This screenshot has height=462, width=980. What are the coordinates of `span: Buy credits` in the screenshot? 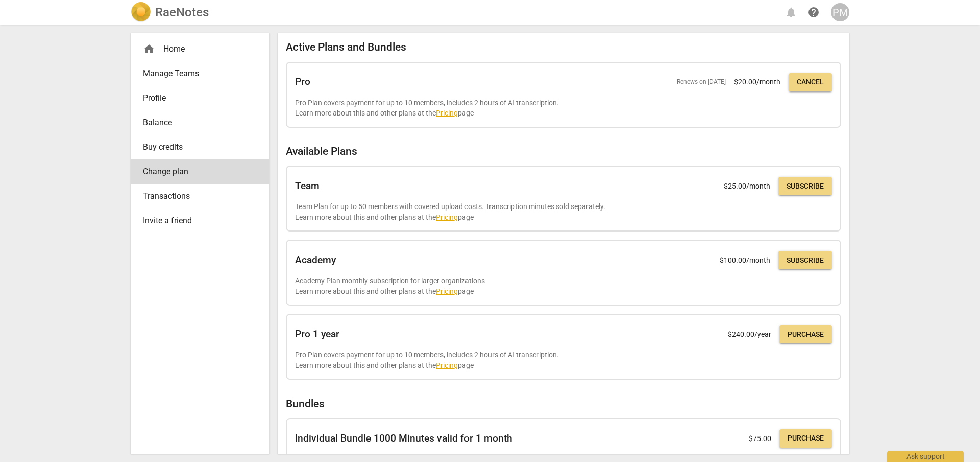 It's located at (196, 147).